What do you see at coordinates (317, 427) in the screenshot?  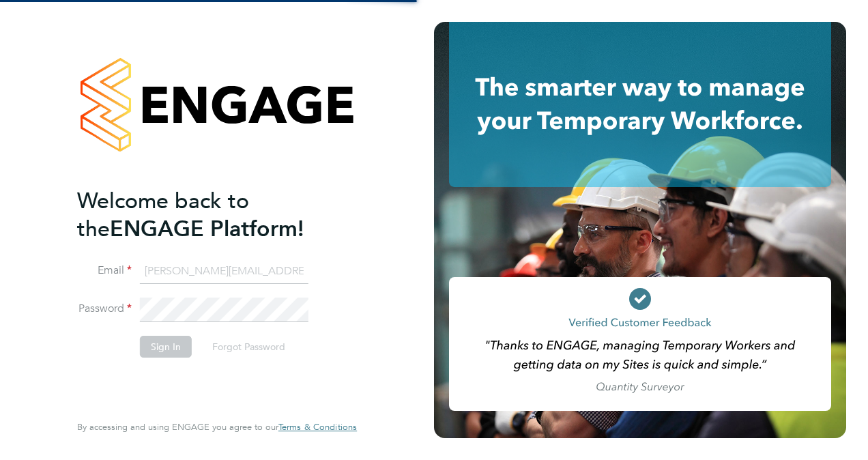 I see `a: Terms & Conditions` at bounding box center [317, 427].